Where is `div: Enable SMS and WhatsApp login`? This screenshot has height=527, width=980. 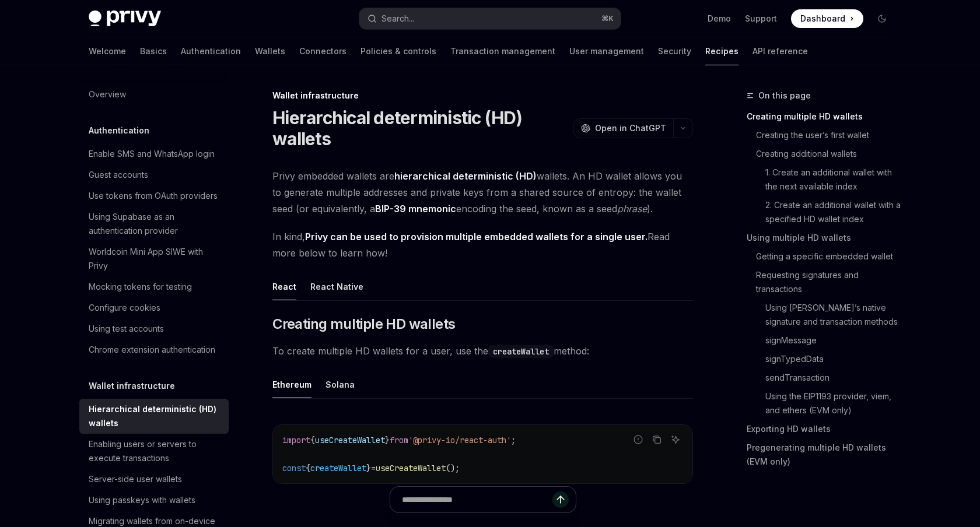
div: Enable SMS and WhatsApp login is located at coordinates (152, 154).